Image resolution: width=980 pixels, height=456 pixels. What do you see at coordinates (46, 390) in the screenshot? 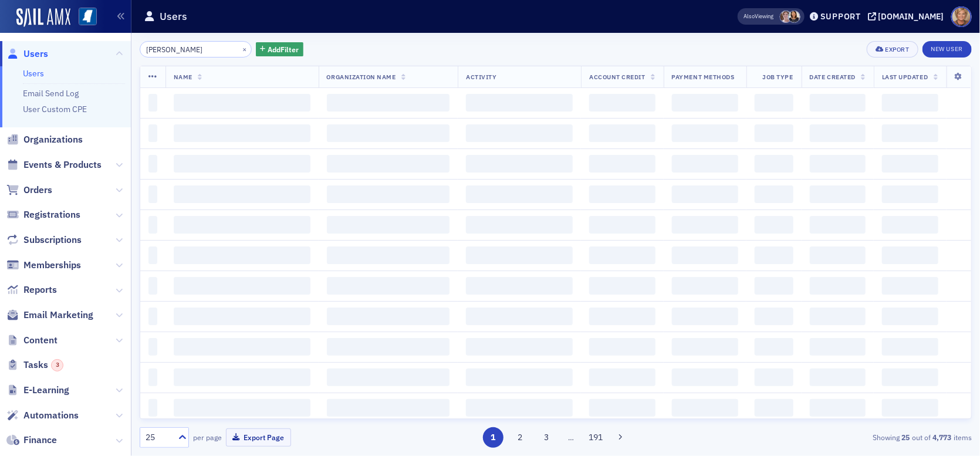
I see `span: E-Learning` at bounding box center [46, 390].